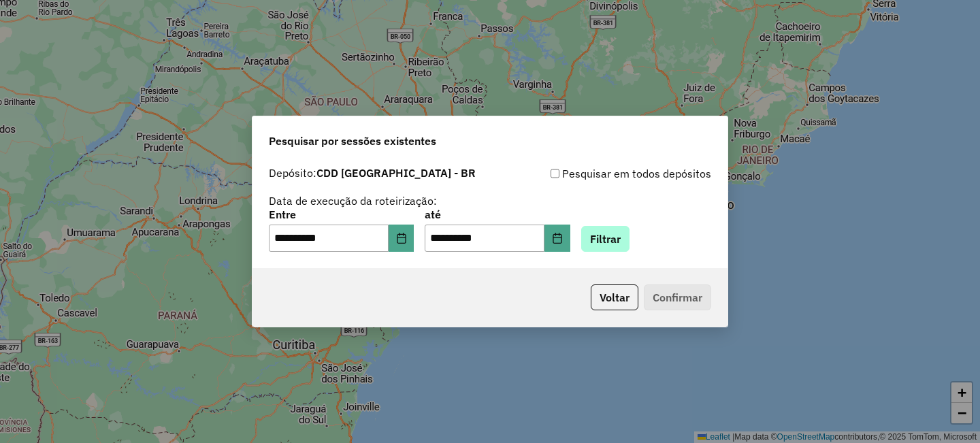  I want to click on label: Entre, so click(341, 215).